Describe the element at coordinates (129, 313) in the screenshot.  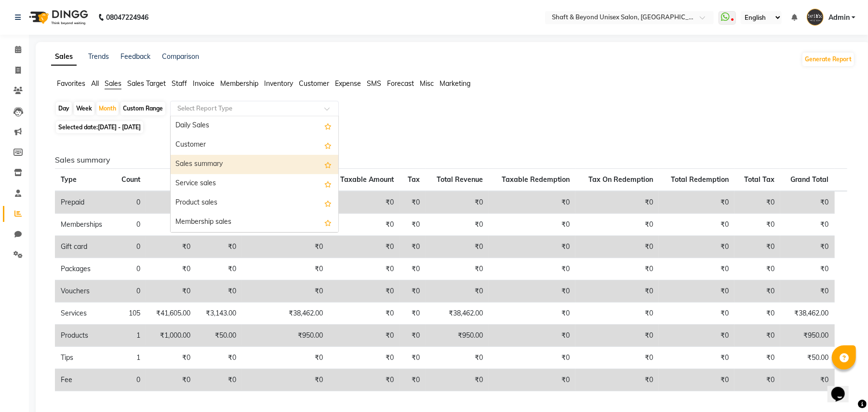
I see `td: 105` at that location.